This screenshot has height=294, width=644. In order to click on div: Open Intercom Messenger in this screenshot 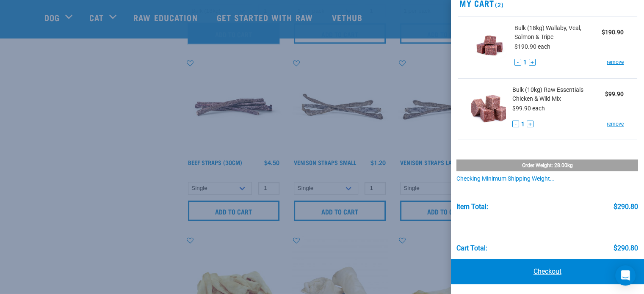, I will do `click(625, 275)`.